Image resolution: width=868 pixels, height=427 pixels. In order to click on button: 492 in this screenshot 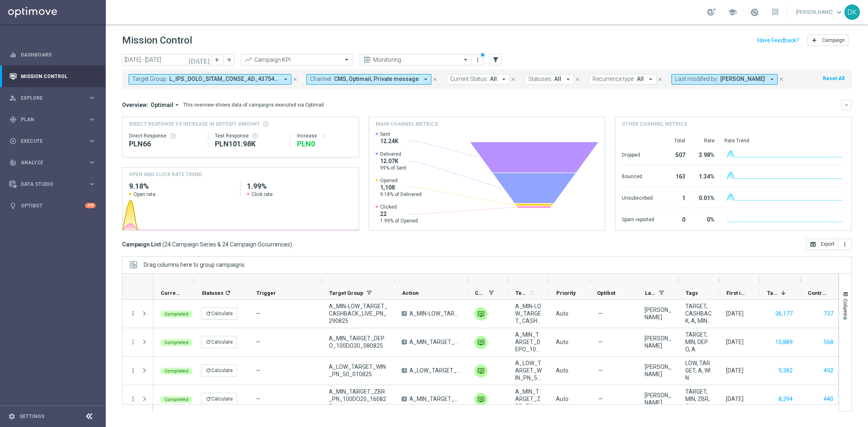, I will do `click(829, 370)`.